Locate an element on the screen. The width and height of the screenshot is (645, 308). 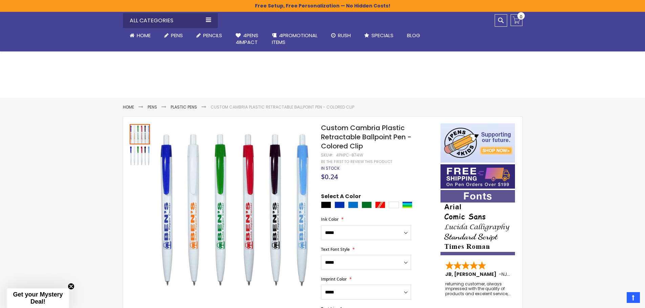
span: Get your Mystery Deal! is located at coordinates (38, 298).